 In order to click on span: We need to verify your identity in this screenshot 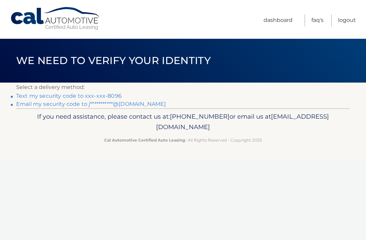, I will do `click(113, 60)`.